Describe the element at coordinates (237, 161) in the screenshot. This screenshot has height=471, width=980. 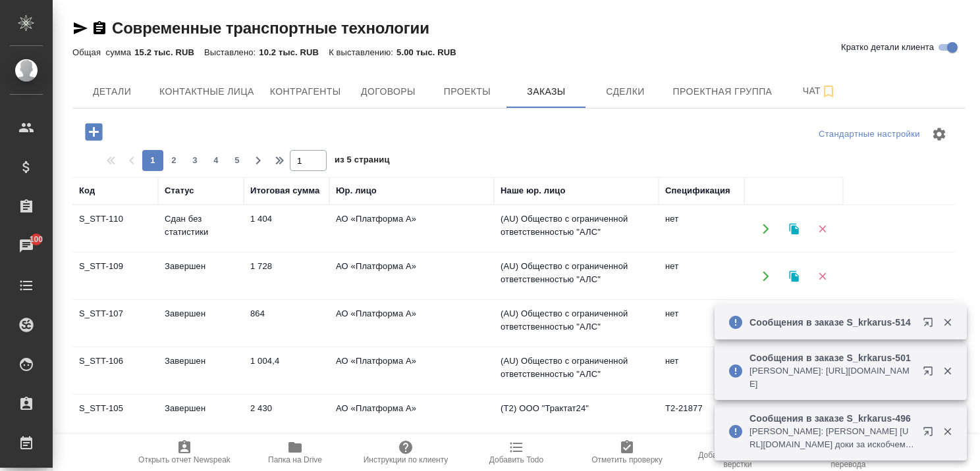
I see `span: 5` at that location.